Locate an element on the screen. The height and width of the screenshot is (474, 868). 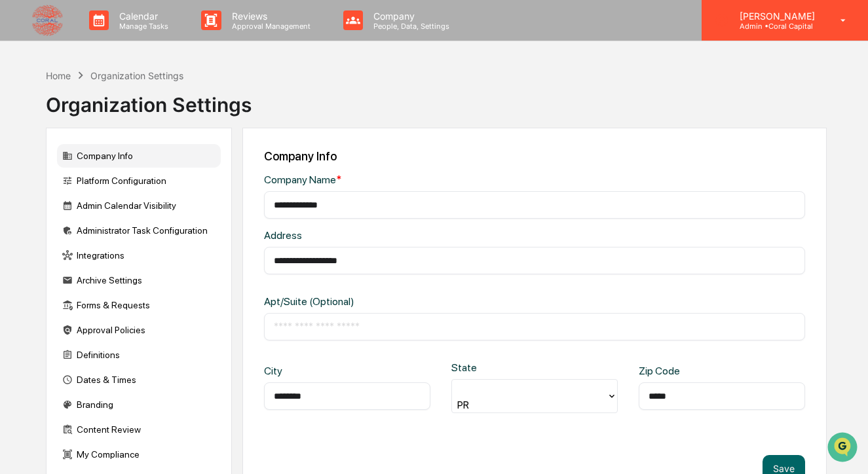
div: Integrations is located at coordinates (139, 256).